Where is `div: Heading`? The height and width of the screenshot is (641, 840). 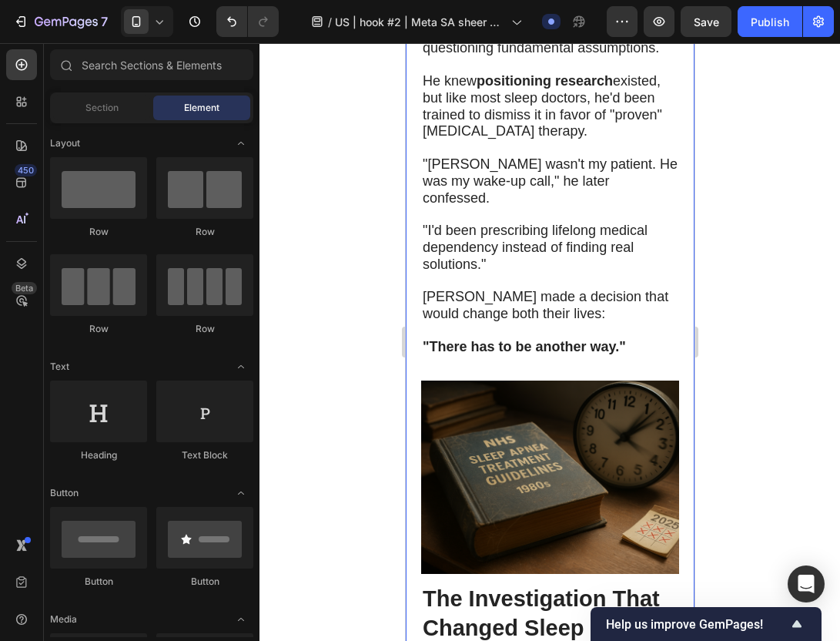 div: Heading is located at coordinates (98, 455).